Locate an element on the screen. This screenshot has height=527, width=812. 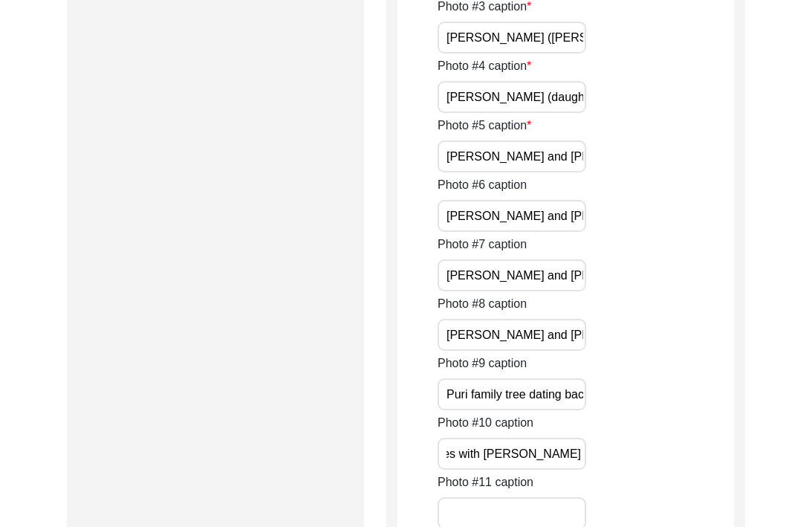
label: Photo #7 caption is located at coordinates (482, 245).